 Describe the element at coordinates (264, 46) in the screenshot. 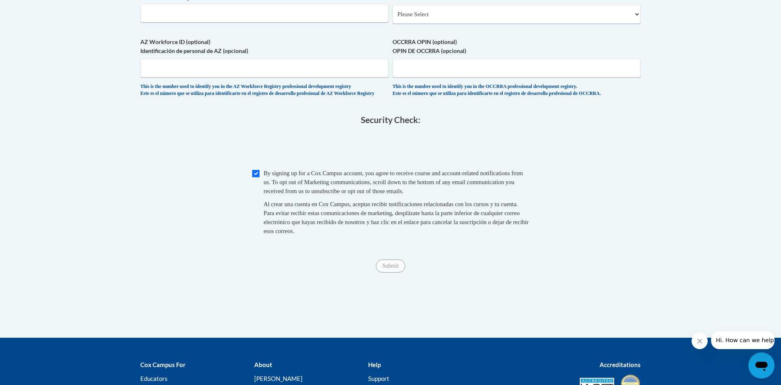

I see `label: AZ Workforce ID (optional) Identificación de personal de AZ (opcional)` at that location.